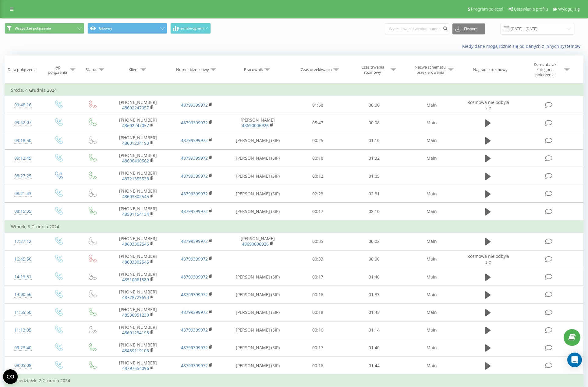 This screenshot has height=387, width=588. I want to click on div: 14:13:51, so click(23, 276).